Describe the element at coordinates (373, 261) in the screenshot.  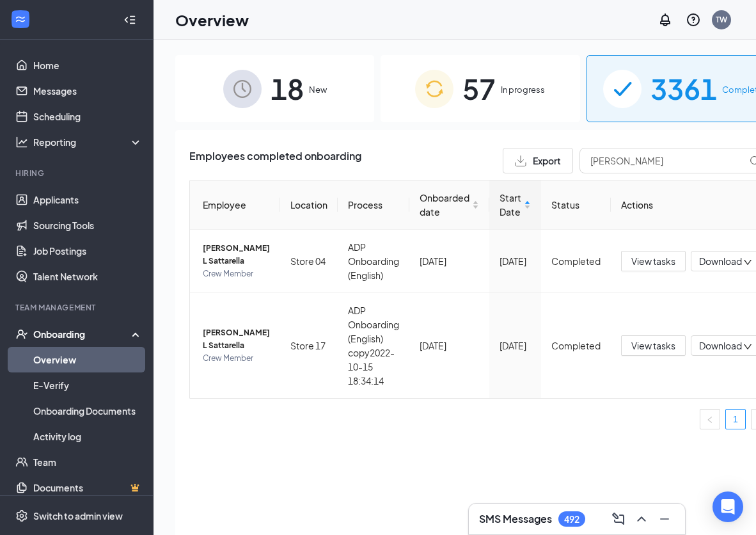
I see `td: ADP Onboarding (English)` at that location.